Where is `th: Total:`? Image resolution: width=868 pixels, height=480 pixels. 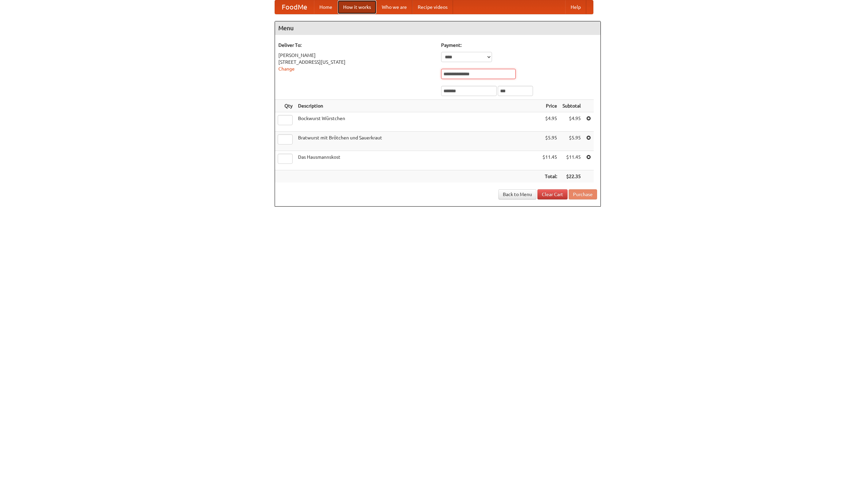 th: Total: is located at coordinates (550, 176).